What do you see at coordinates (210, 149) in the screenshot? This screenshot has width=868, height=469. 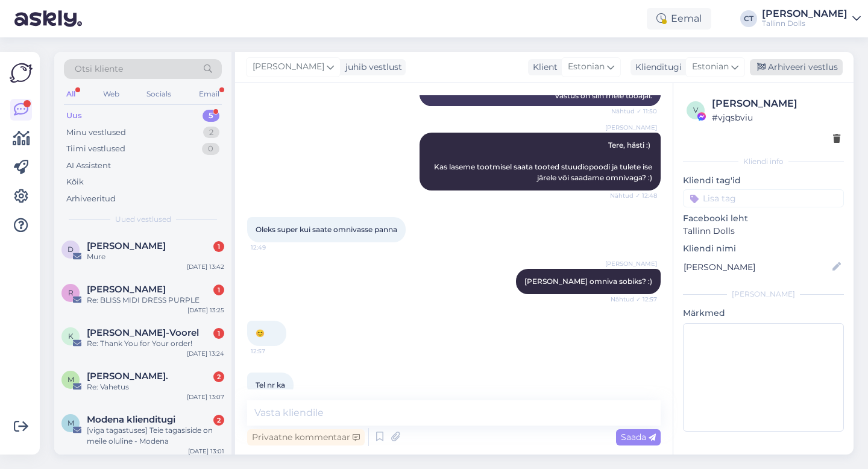 I see `div: 0` at bounding box center [210, 149].